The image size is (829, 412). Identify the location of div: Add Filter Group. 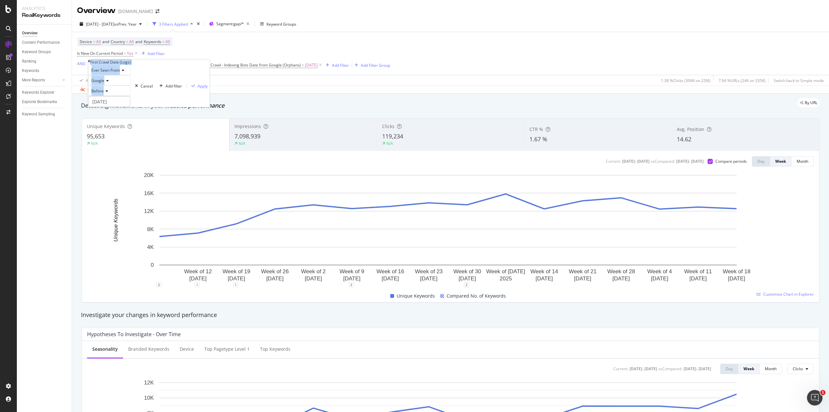
(375, 65).